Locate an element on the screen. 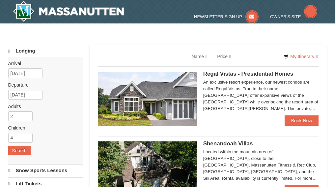  img: Massanutten Resort Logo is located at coordinates (69, 11).